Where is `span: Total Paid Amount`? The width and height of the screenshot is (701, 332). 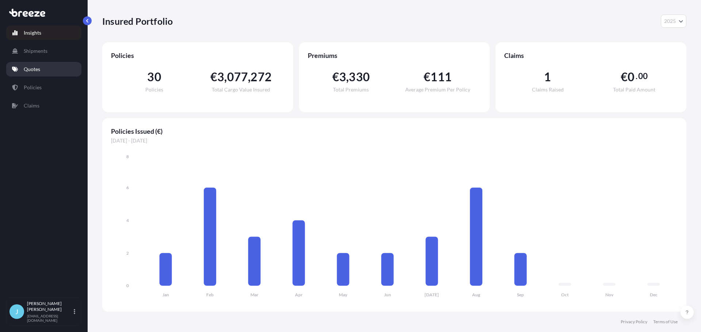
span: Total Paid Amount is located at coordinates (634, 90).